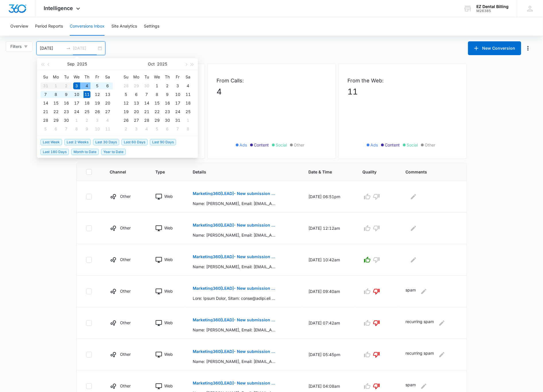 The height and width of the screenshot is (392, 543). Describe the element at coordinates (137, 95) in the screenshot. I see `div: 6` at that location.